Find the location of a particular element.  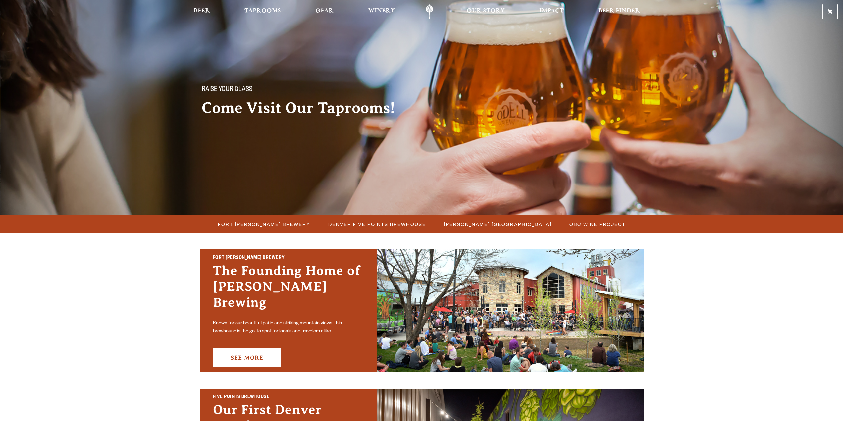

span: Taprooms is located at coordinates (263, 11).